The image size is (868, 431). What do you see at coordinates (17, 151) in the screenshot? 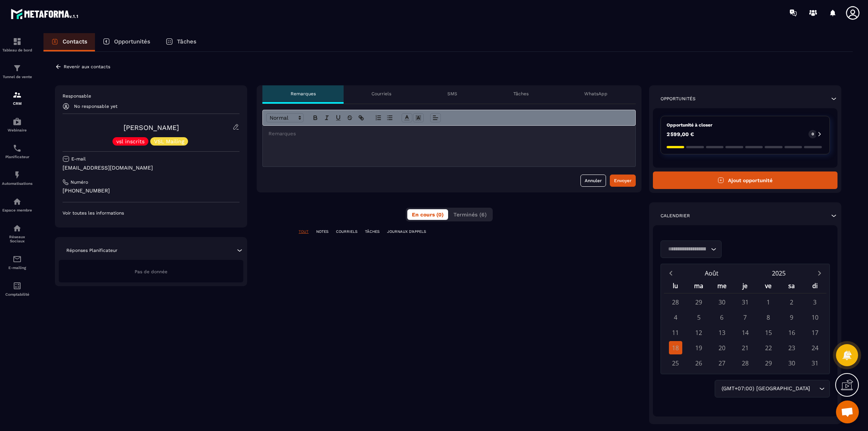
I see `a: schedulerschedulerPlanificateur` at bounding box center [17, 151].